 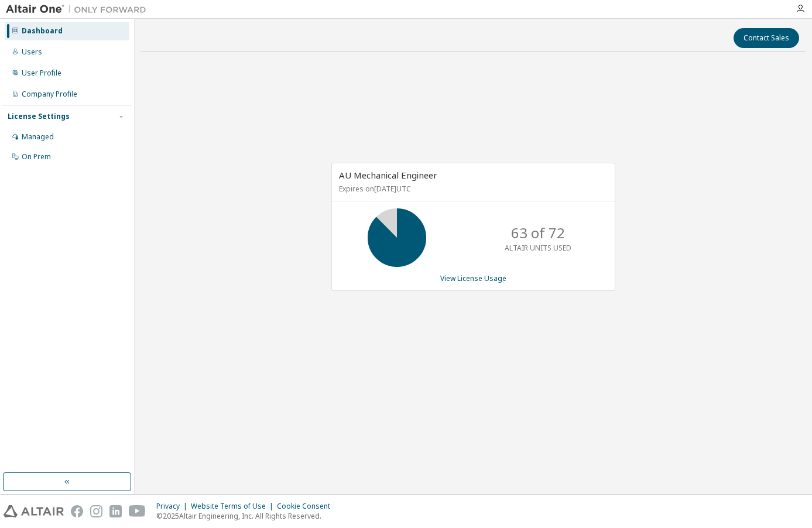 What do you see at coordinates (174, 507) in the screenshot?
I see `div: Privacy` at bounding box center [174, 507].